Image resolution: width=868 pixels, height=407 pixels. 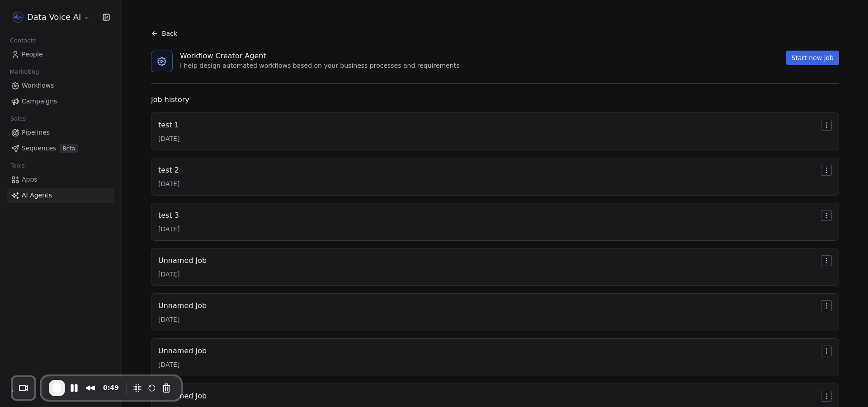 What do you see at coordinates (61, 54) in the screenshot?
I see `a: People` at bounding box center [61, 54].